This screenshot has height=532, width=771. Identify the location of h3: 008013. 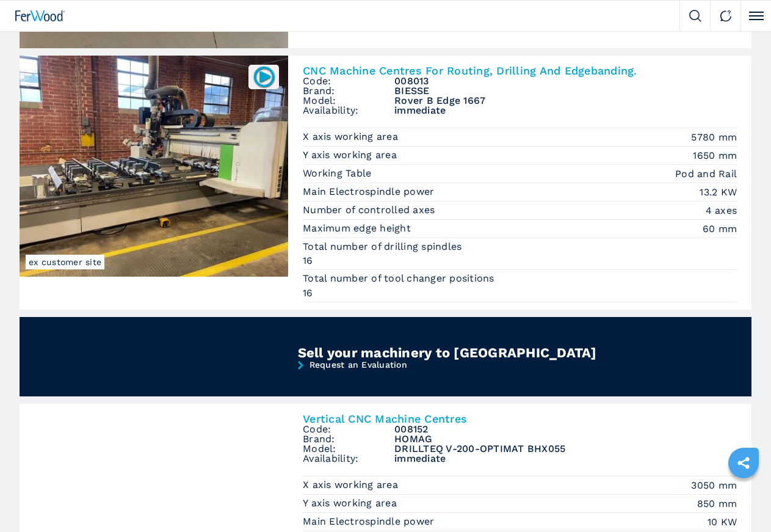
(565, 81).